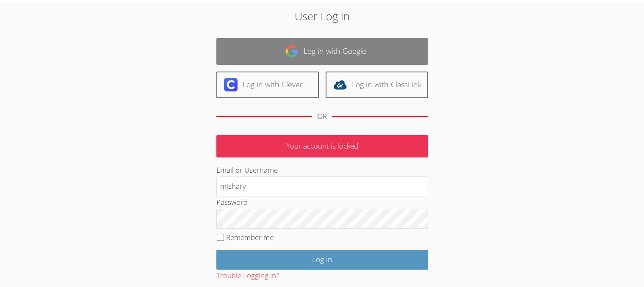  I want to click on label: Email or Username, so click(246, 170).